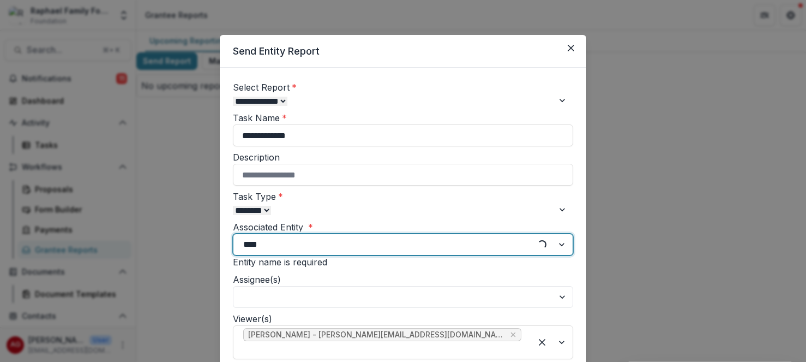 This screenshot has width=806, height=362. What do you see at coordinates (260, 118) in the screenshot?
I see `label: Task Name` at bounding box center [260, 118].